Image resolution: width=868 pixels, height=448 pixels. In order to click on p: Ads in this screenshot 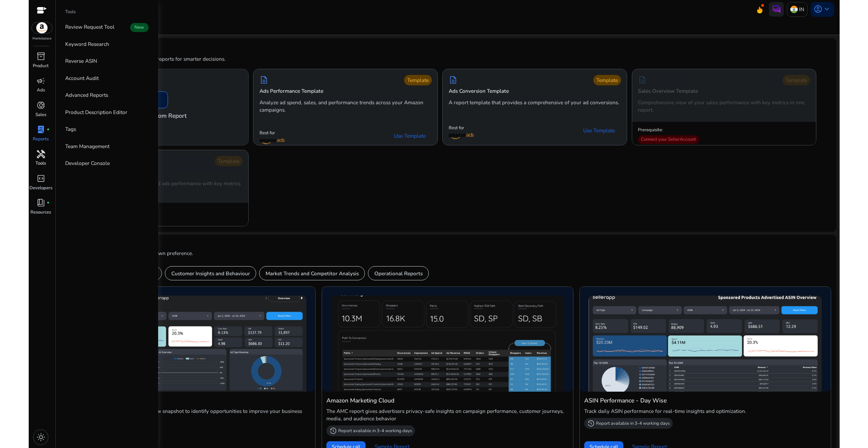, I will do `click(41, 90)`.